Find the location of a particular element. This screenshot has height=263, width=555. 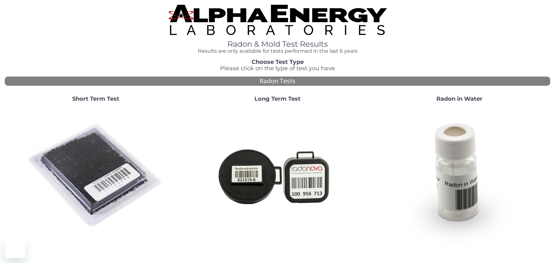

img: RadoninWater.jpg is located at coordinates (459, 176).